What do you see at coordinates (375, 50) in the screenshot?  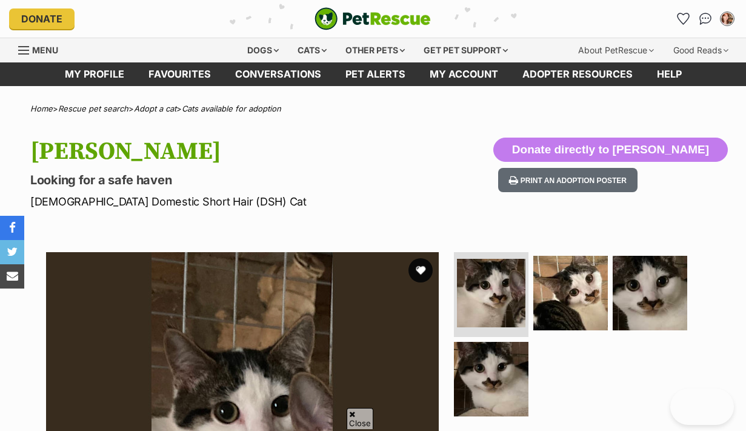 I see `div: Other pets` at bounding box center [375, 50].